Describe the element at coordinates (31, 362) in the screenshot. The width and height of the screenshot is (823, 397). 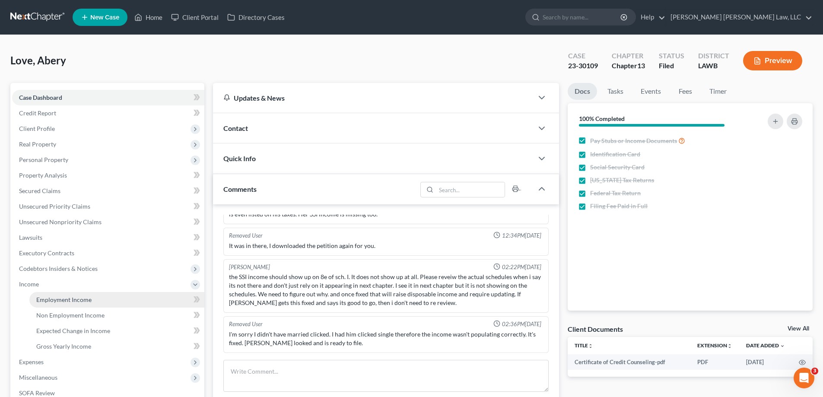
I see `span: Expenses` at that location.